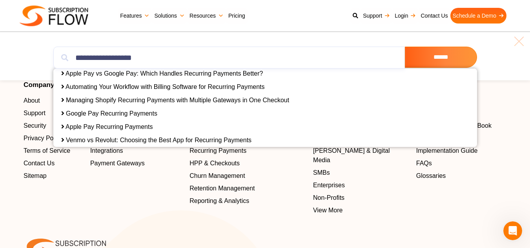  What do you see at coordinates (321, 173) in the screenshot?
I see `span: SMBs` at bounding box center [321, 173].